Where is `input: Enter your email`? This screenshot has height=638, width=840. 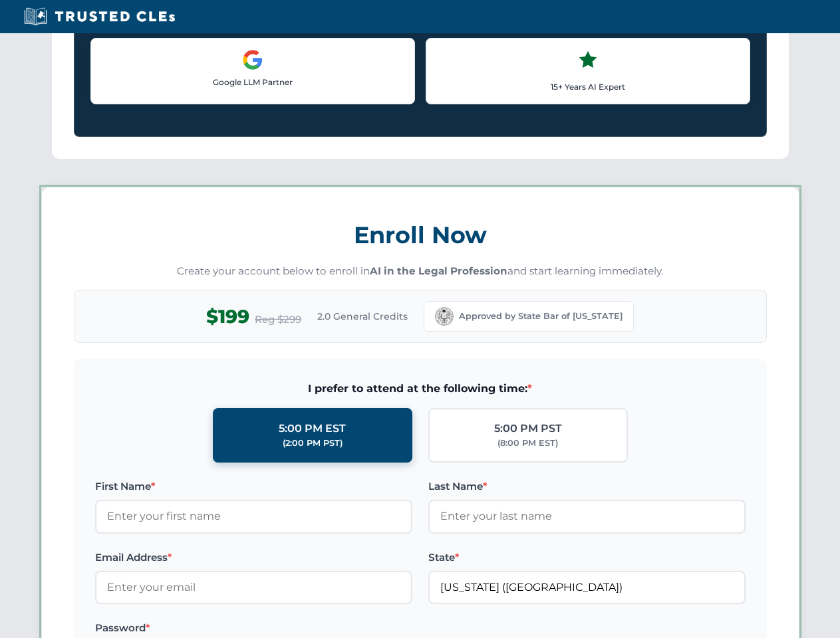
input: Enter your email is located at coordinates (253, 587).